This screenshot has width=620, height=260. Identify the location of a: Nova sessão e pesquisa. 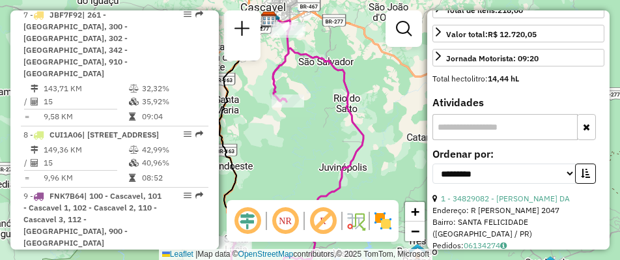
(242, 30).